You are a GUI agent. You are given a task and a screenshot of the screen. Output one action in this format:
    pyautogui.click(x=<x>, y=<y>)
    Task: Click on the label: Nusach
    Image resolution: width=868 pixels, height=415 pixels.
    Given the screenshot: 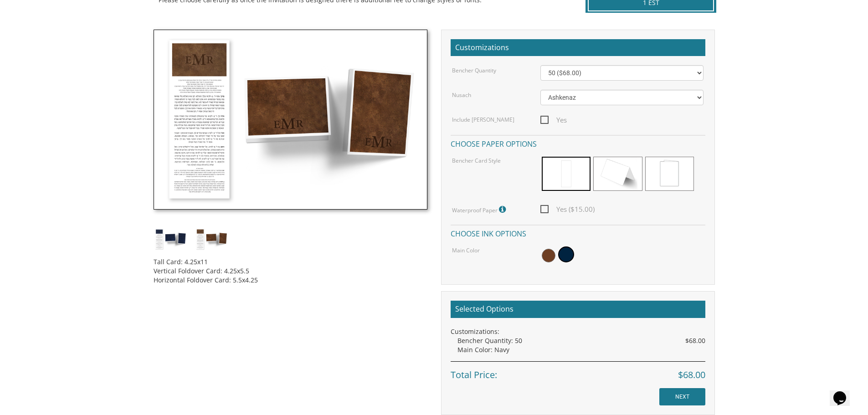 What is the action you would take?
    pyautogui.click(x=461, y=95)
    